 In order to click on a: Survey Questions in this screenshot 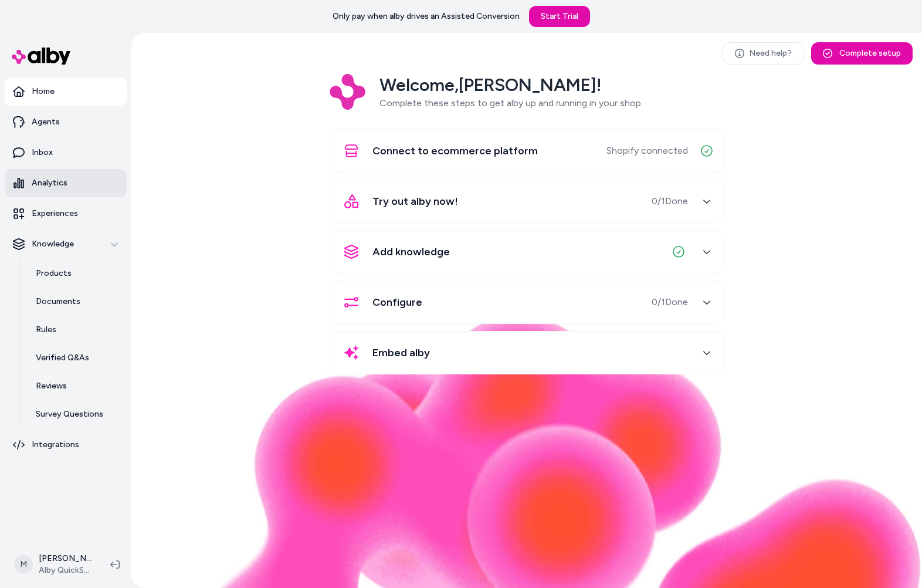, I will do `click(75, 414)`.